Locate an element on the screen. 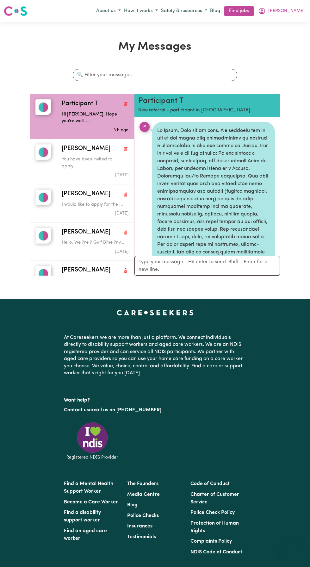  a: Find jobs is located at coordinates (239, 11).